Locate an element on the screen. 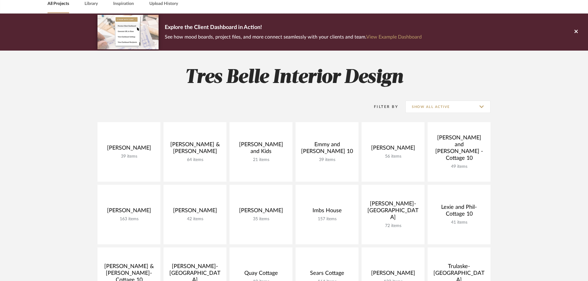  div: 42 items is located at coordinates (195, 219).